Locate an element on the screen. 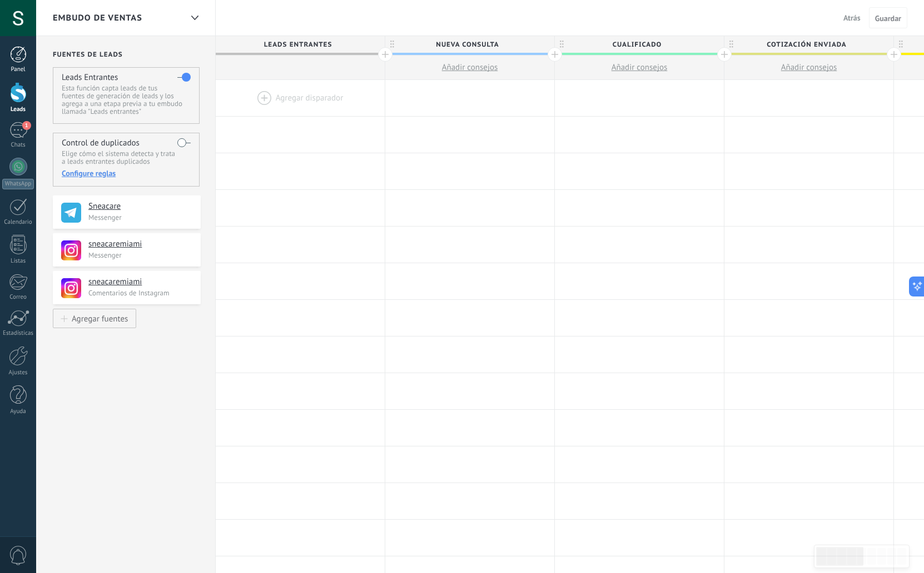 The image size is (924, 573). h4: Sneacare is located at coordinates (140, 207).